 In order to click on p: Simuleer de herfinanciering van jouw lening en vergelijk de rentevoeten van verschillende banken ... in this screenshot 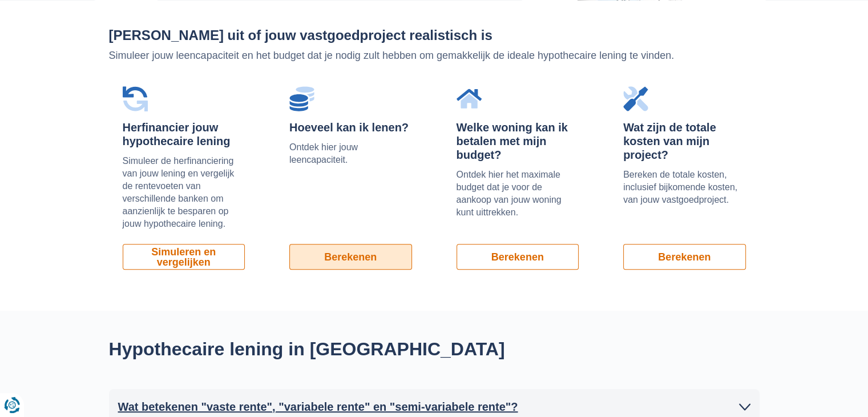, I will do `click(184, 192)`.